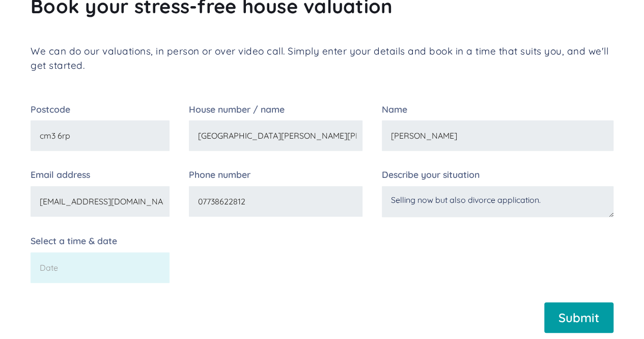  Describe the element at coordinates (275, 110) in the screenshot. I see `label: House number / name` at that location.